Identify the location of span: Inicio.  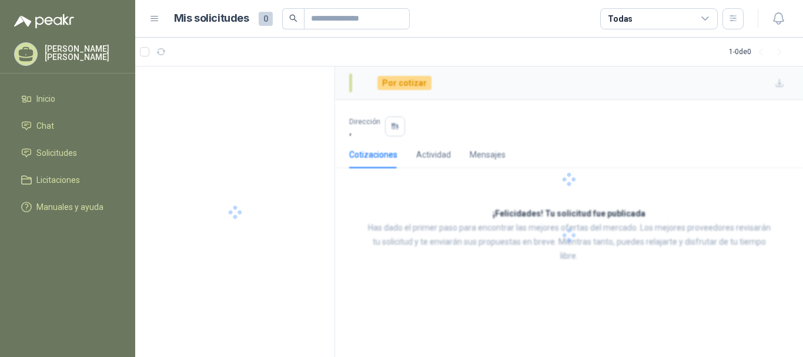
(46, 99).